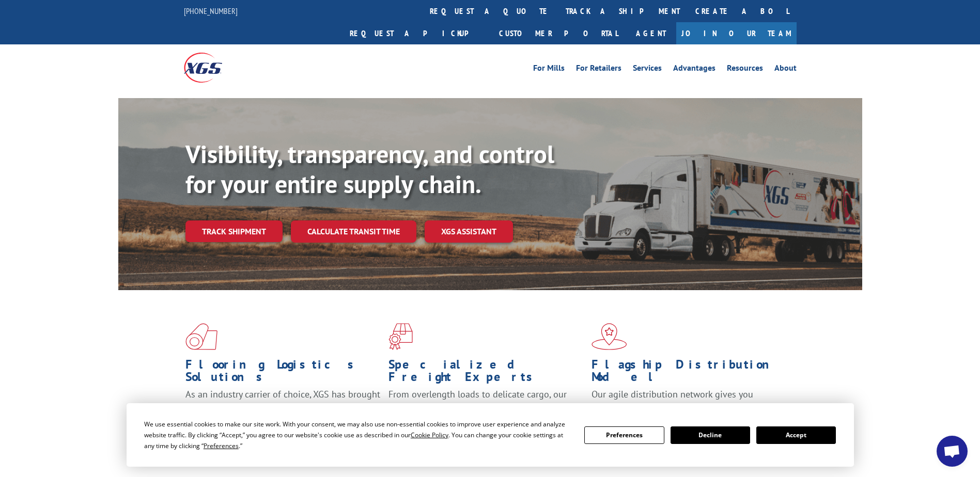 The width and height of the screenshot is (980, 477). I want to click on span: Preferences, so click(221, 445).